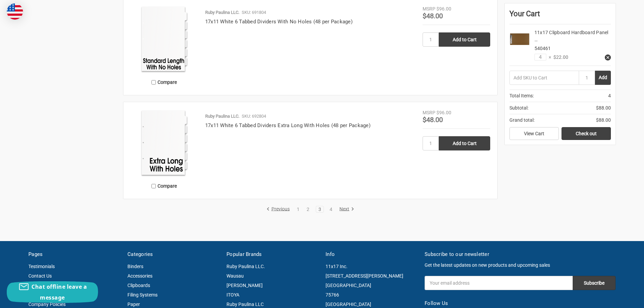 This screenshot has height=308, width=644. What do you see at coordinates (254, 13) in the screenshot?
I see `p: SKU: 691804` at bounding box center [254, 13].